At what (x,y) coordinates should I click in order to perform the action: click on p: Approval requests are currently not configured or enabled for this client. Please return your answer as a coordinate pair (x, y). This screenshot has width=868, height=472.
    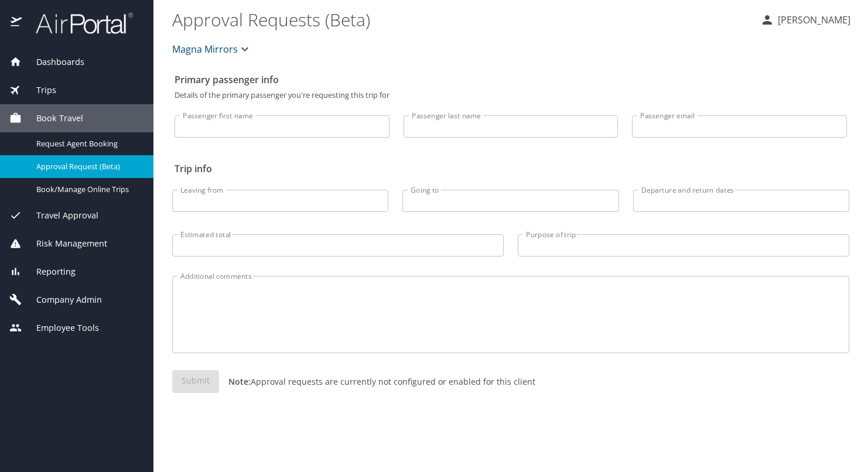
    Looking at the image, I should click on (377, 382).